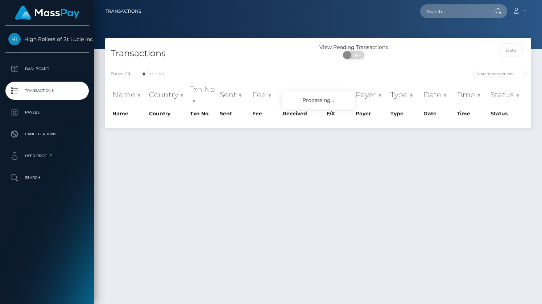 The height and width of the screenshot is (304, 542). Describe the element at coordinates (47, 156) in the screenshot. I see `a: User Profile` at that location.